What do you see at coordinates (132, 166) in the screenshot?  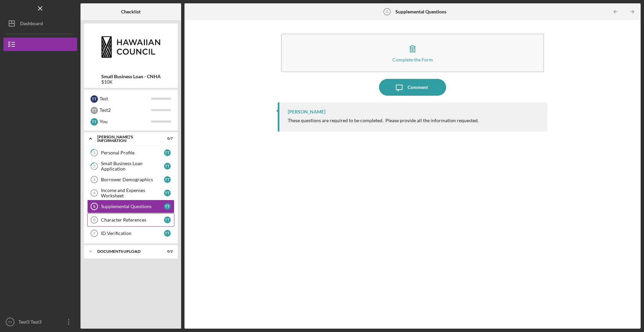 I see `div: Small Business Loan Application` at bounding box center [132, 166].